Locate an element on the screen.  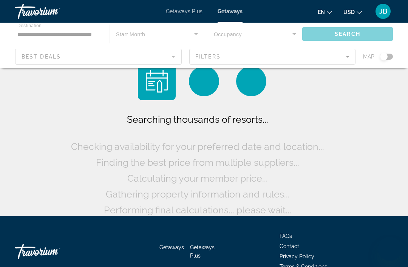
button: User Menu is located at coordinates (383, 11).